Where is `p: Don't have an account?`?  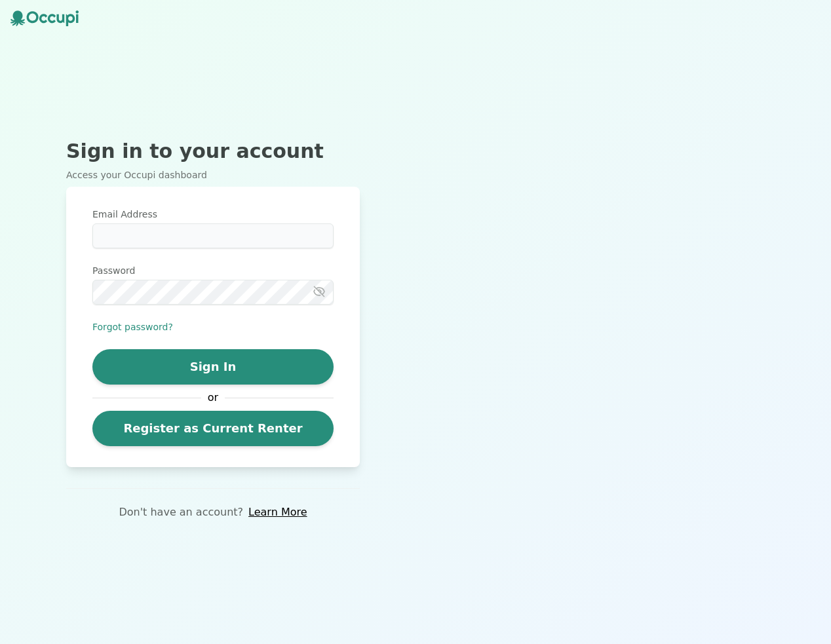
p: Don't have an account? is located at coordinates (181, 512).